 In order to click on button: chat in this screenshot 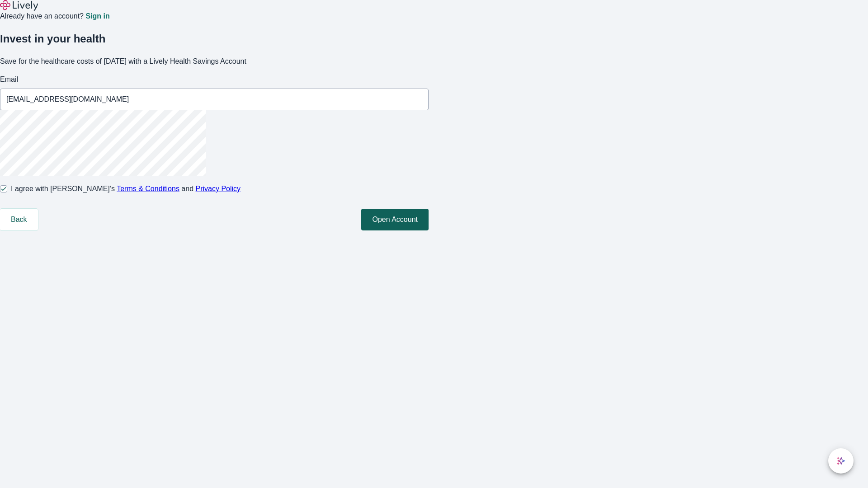, I will do `click(841, 461)`.